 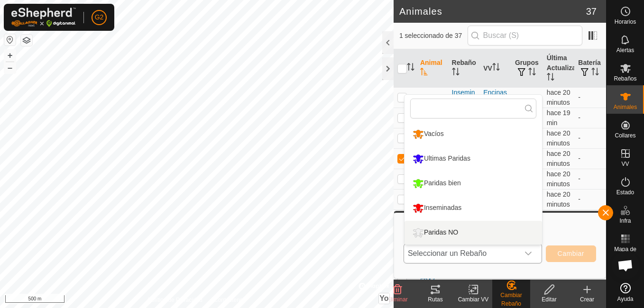 I want to click on span: Rebaños, so click(x=625, y=78).